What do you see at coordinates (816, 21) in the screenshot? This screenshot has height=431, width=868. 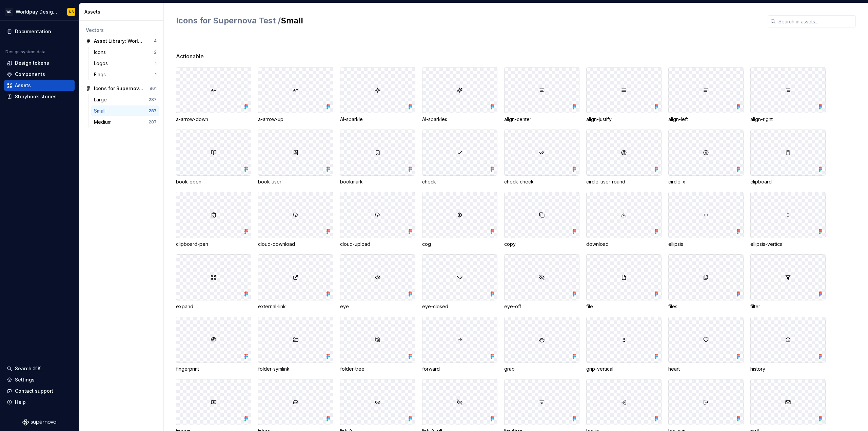 I see `input: Search in assets...` at bounding box center [816, 21].